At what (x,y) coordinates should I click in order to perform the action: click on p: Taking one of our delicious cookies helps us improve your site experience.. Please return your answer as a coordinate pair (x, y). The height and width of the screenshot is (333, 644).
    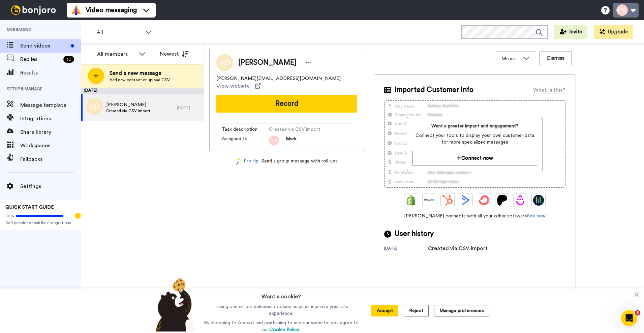
    Looking at the image, I should click on (281, 310).